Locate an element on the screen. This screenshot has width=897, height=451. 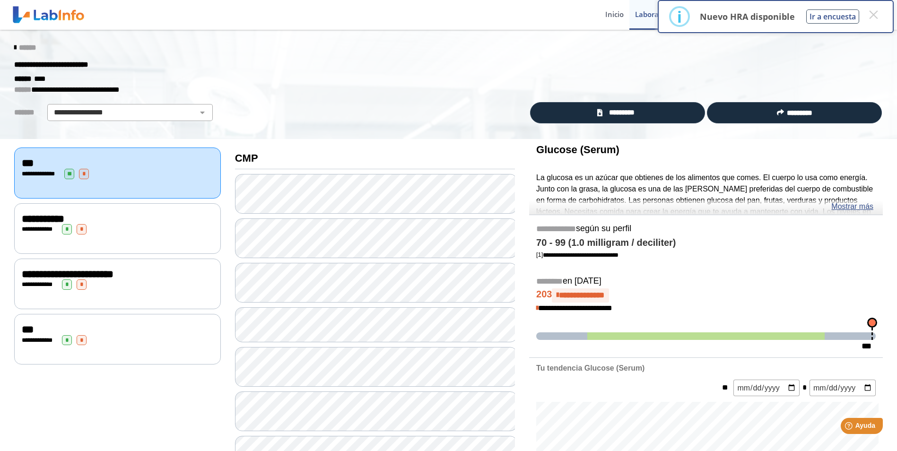
h4: 203 is located at coordinates (706, 295).